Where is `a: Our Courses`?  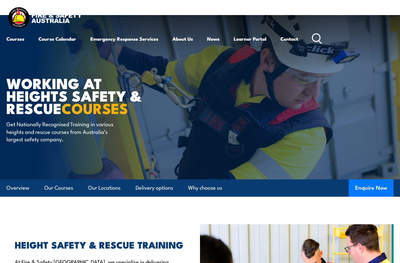 a: Our Courses is located at coordinates (59, 188).